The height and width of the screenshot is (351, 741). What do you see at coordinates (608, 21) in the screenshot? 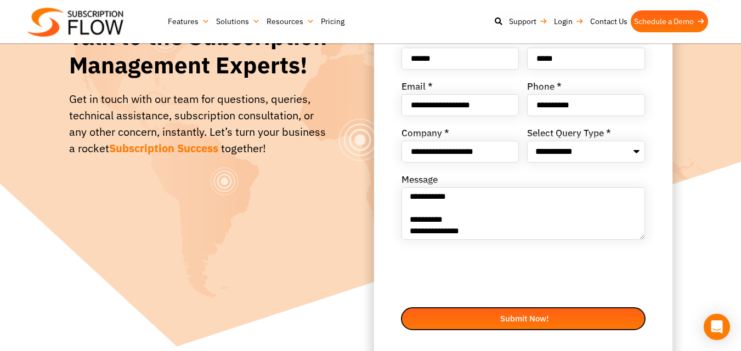
I see `a: Contact Us` at bounding box center [608, 21].